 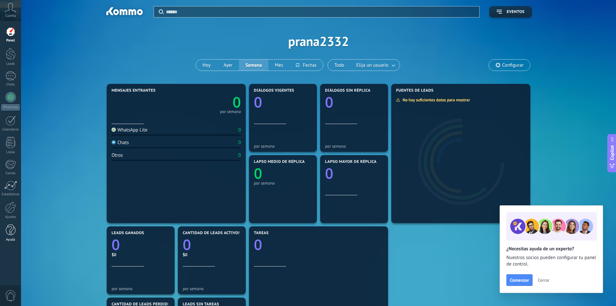 What do you see at coordinates (520, 280) in the screenshot?
I see `span: Comenzar` at bounding box center [520, 280].